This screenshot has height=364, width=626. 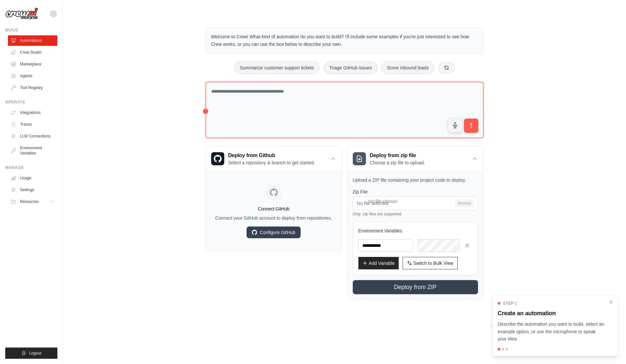 What do you see at coordinates (416, 214) in the screenshot?
I see `p: Only .zip files are supported` at bounding box center [416, 214].